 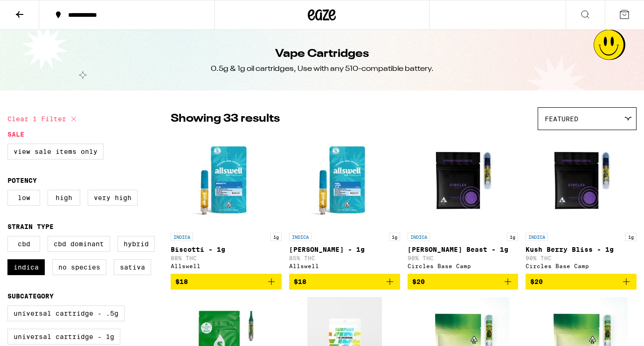 What do you see at coordinates (24, 198) in the screenshot?
I see `label: Low` at bounding box center [24, 198].